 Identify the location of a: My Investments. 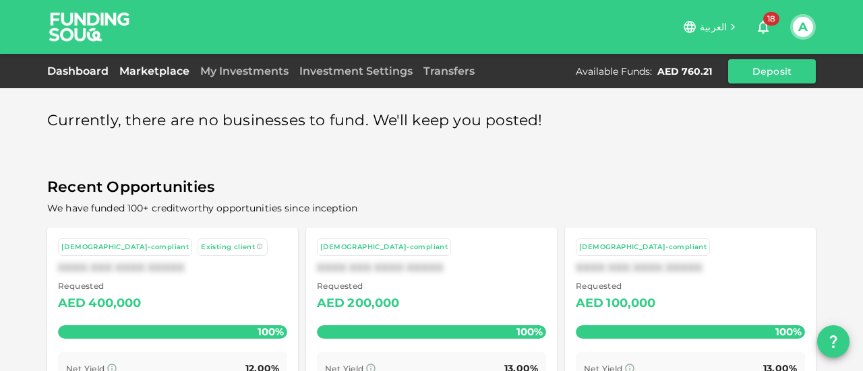
(244, 71).